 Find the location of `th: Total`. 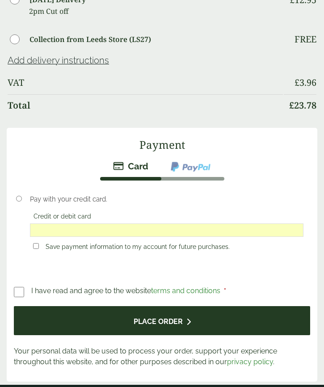

th: Total is located at coordinates (145, 105).